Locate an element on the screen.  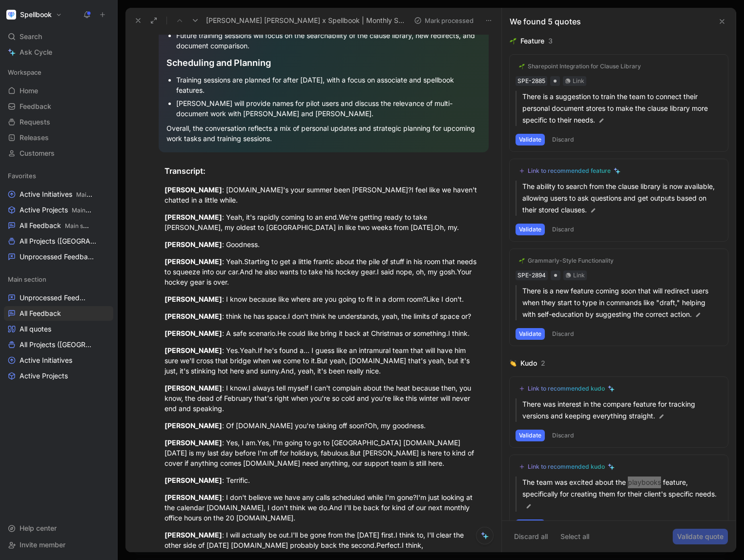
p: There was interest in the compare feature for tracking versions and keeping everything straight. is located at coordinates (622, 410).